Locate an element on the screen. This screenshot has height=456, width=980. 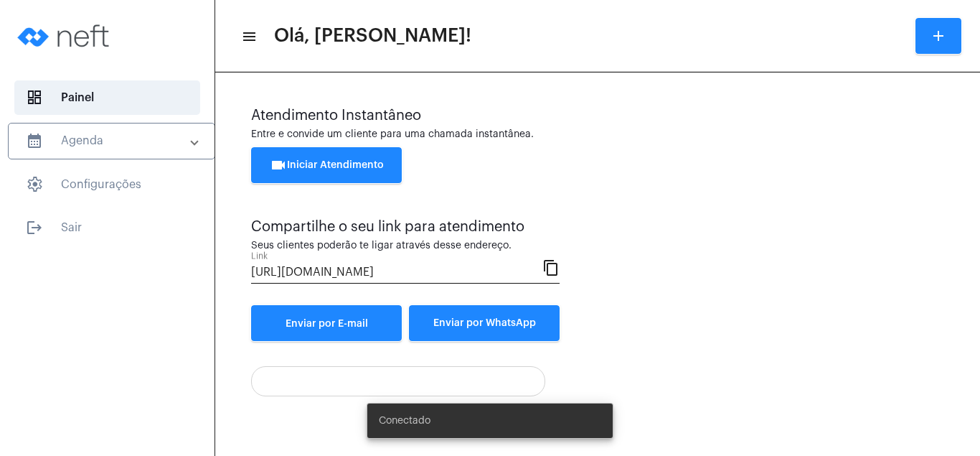
span: Iniciar Atendimento is located at coordinates (327, 165).